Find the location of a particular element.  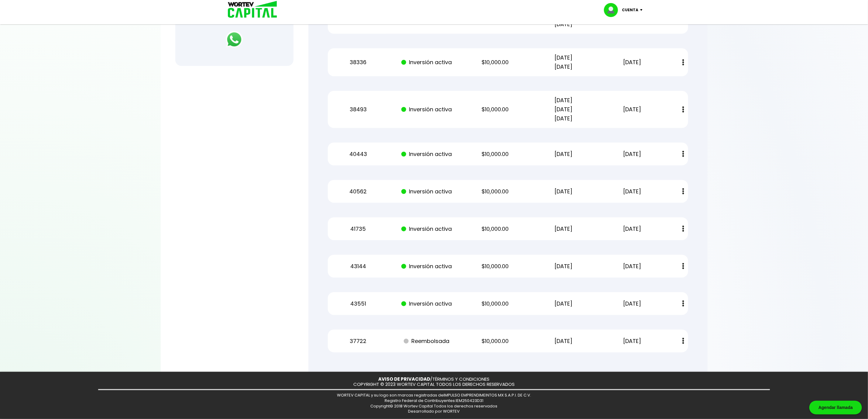

span: Copyright© 2018 Wortev Capital Todos los derechos reservados is located at coordinates (434, 406).